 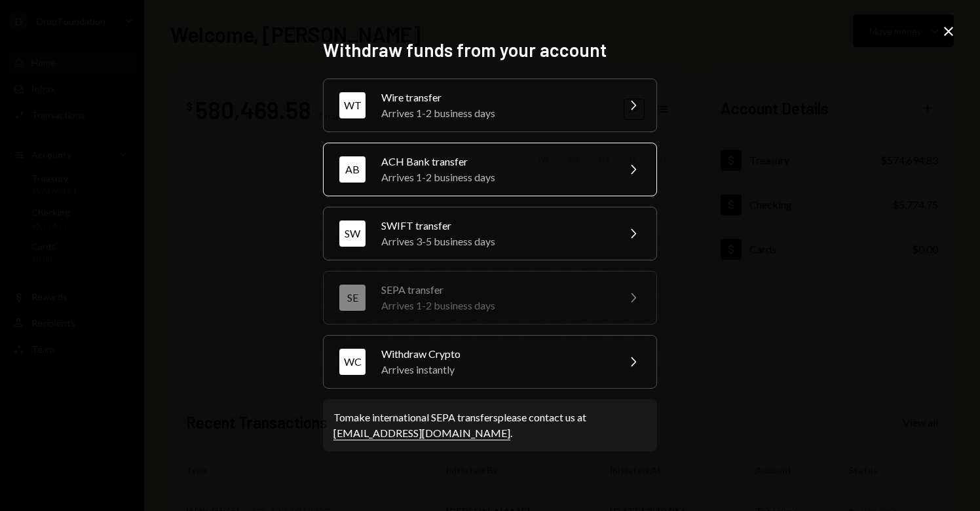 What do you see at coordinates (495, 162) in the screenshot?
I see `div: ACH Bank transfer` at bounding box center [495, 162].